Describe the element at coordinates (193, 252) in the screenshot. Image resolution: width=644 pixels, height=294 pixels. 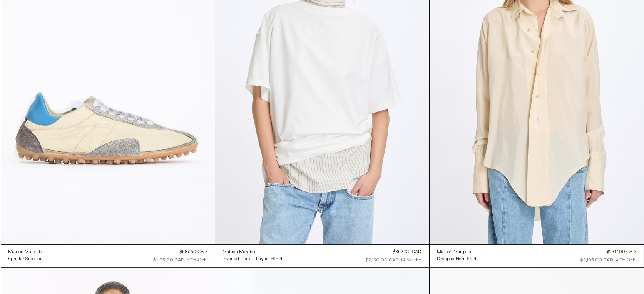
I see `div: $587.50 CAD` at that location.